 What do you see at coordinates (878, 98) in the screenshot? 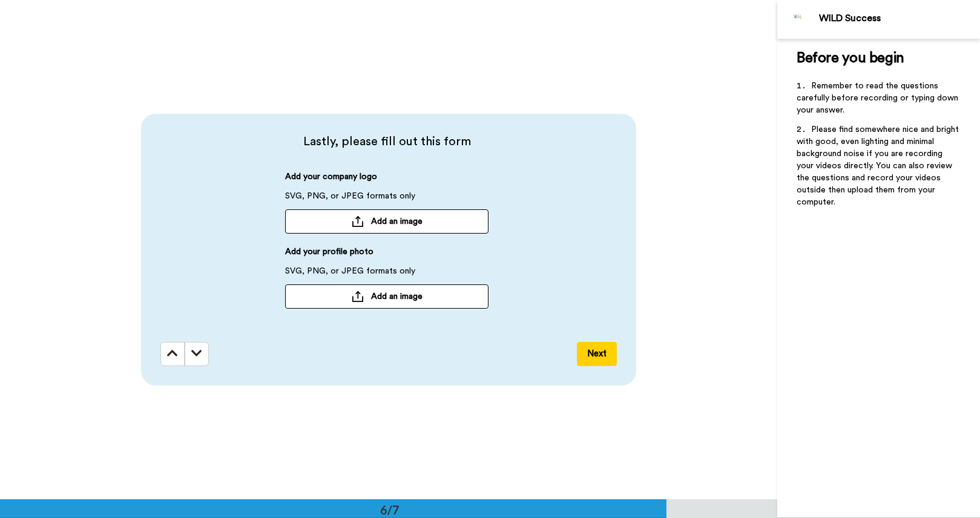
I see `span: Remember to read the questions carefully before recording or typing down your answer.` at bounding box center [878, 98].